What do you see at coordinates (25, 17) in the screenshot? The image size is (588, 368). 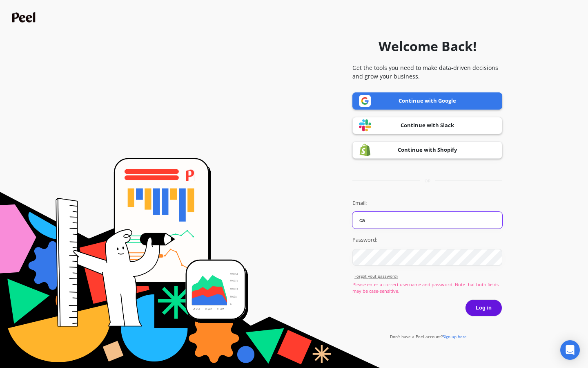 I see `img: Peel` at bounding box center [25, 17].